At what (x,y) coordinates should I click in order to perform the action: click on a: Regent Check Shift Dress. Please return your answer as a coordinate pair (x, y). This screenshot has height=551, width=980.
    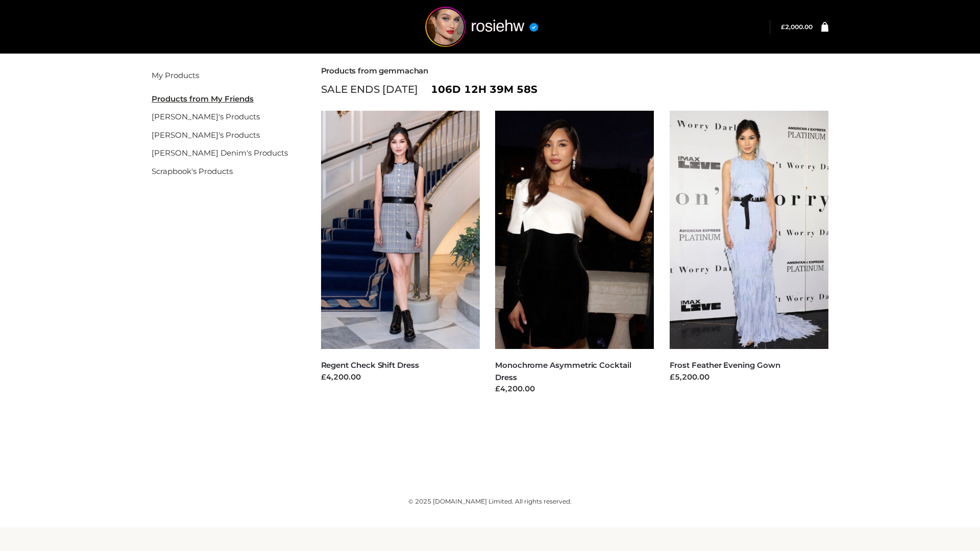
    Looking at the image, I should click on (370, 365).